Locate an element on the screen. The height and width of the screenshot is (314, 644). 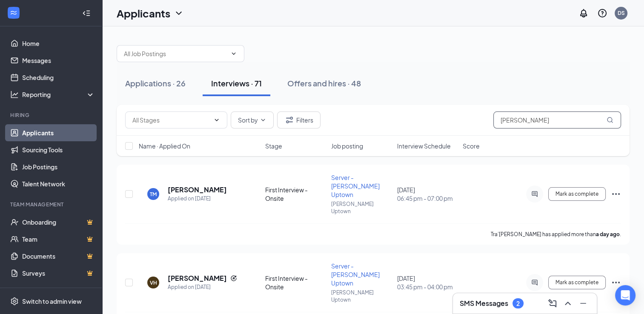
div: Offers and hires · 48 is located at coordinates (324, 83).